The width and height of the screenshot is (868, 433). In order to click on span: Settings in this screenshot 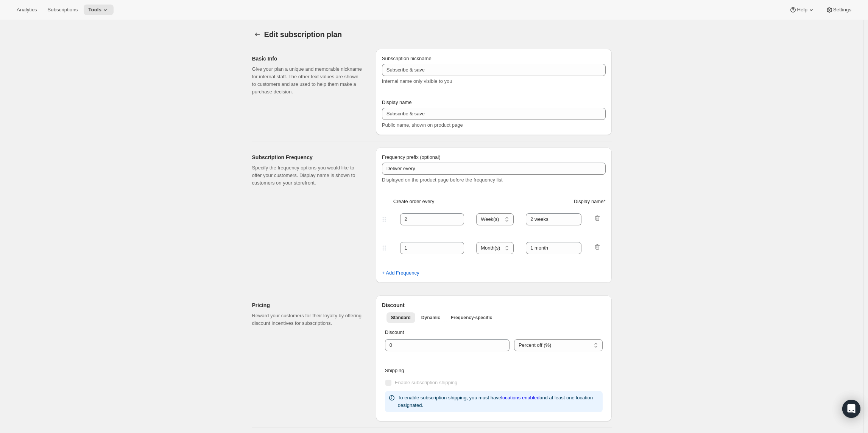, I will do `click(842, 10)`.